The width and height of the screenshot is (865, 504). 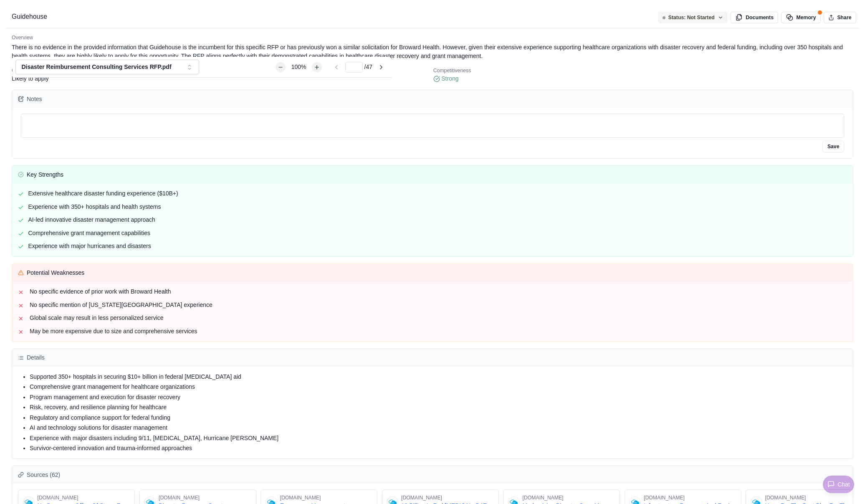 What do you see at coordinates (102, 67) in the screenshot?
I see `div: Disaster Reimbursement Consulting Services RFP.pdf` at bounding box center [102, 67].